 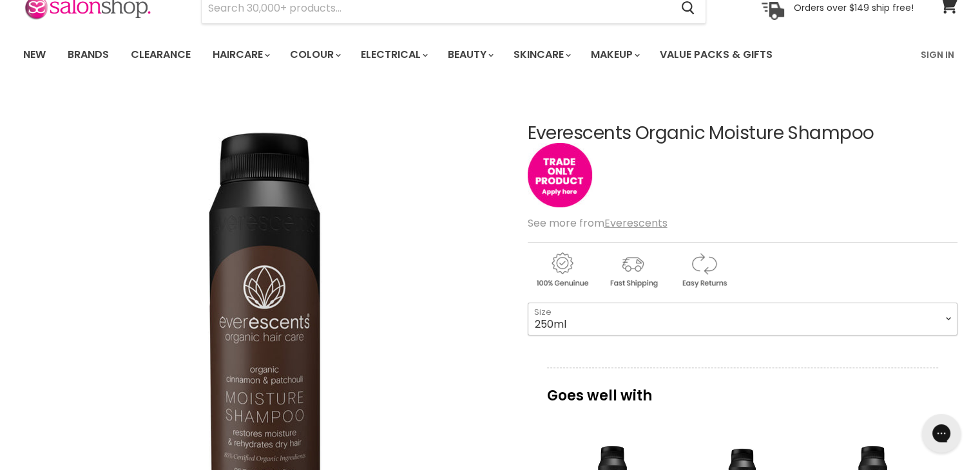 I want to click on a: Everescents, so click(x=636, y=223).